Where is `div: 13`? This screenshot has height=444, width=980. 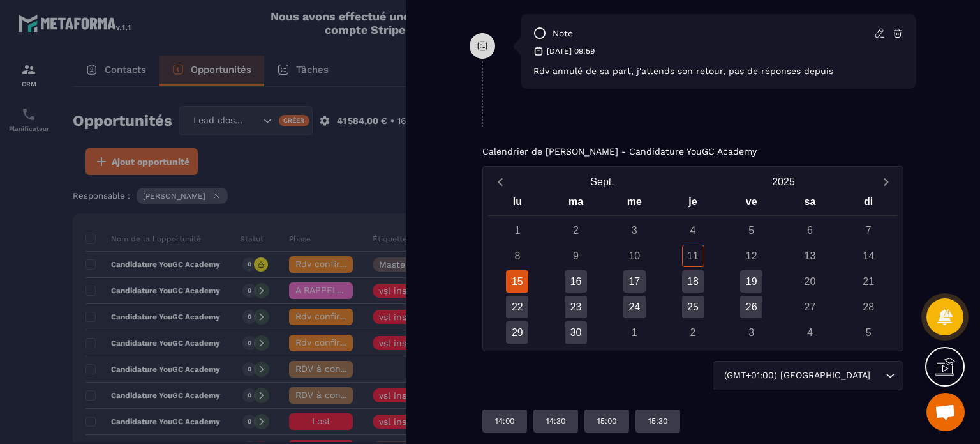 div: 13 is located at coordinates (810, 255).